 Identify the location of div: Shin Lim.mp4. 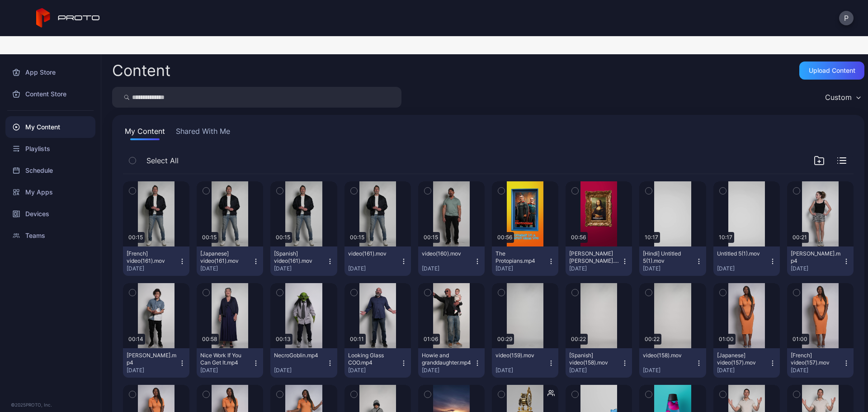
(152, 359).